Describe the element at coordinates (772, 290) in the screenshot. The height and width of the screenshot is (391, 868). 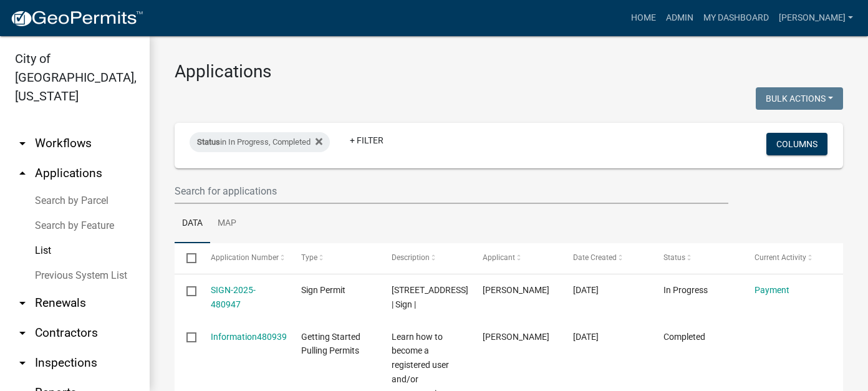
I see `a: Payment` at that location.